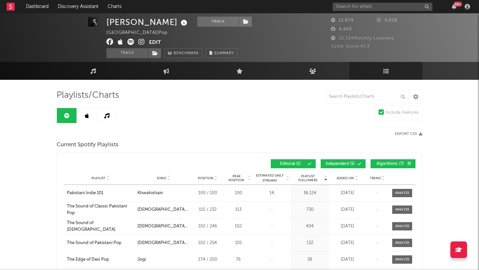 Image resolution: width=479 pixels, height=270 pixels. I want to click on div: 132, so click(310, 243).